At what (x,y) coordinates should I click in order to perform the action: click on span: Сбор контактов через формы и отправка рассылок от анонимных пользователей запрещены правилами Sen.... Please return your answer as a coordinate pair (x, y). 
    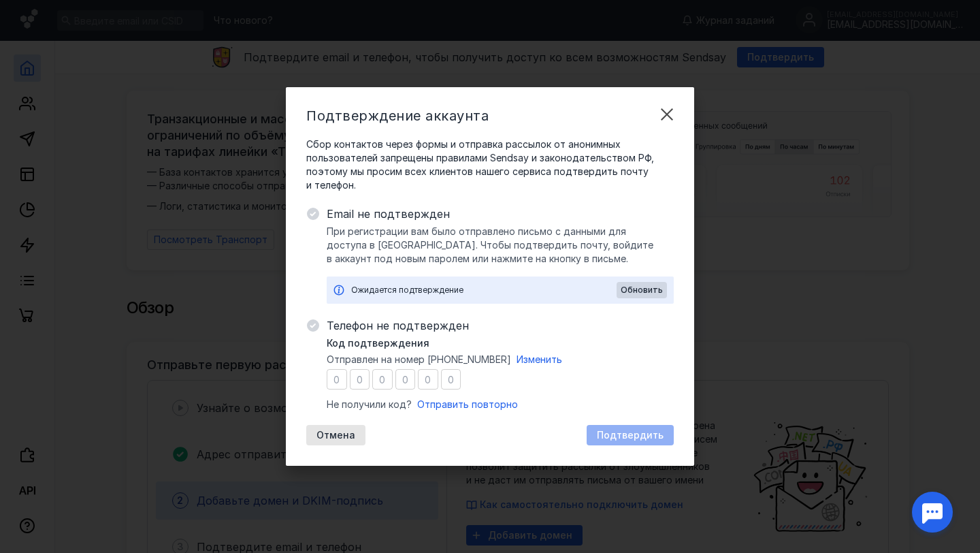
    Looking at the image, I should click on (490, 165).